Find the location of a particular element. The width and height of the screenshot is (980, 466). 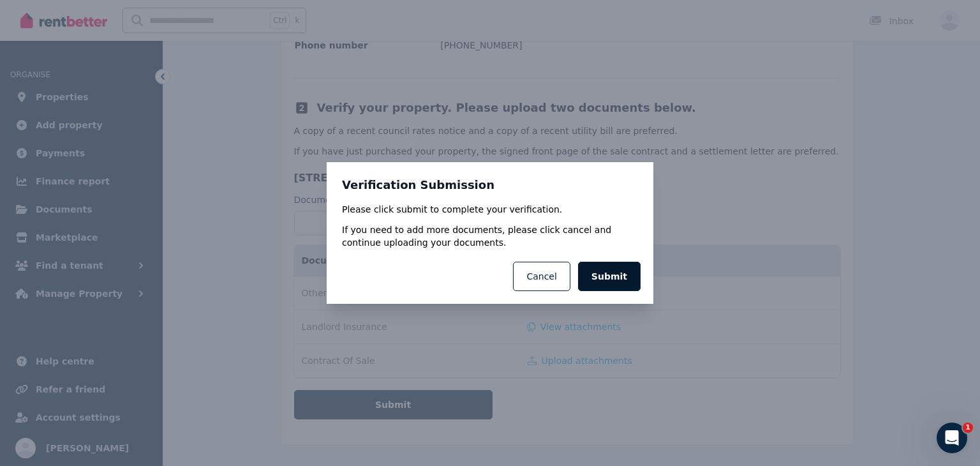

button: Submit is located at coordinates (609, 276).